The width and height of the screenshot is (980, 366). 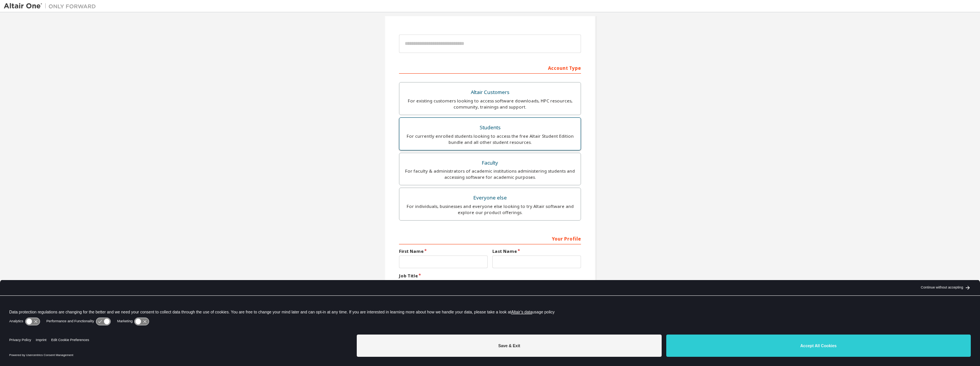 What do you see at coordinates (490, 163) in the screenshot?
I see `div: Faculty` at bounding box center [490, 163].